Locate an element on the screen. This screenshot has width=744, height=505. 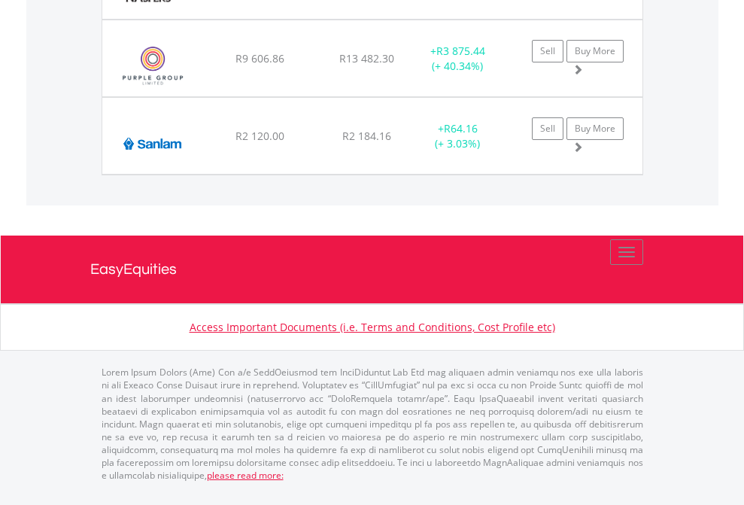
span: R13 482.30 is located at coordinates (366, 58).